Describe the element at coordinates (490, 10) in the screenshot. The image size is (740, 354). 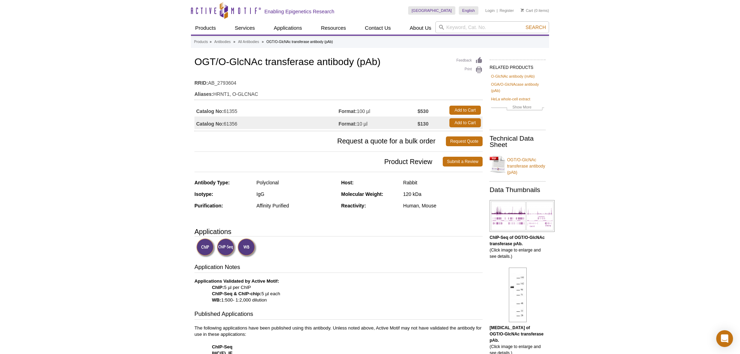
I see `a: Login` at that location.